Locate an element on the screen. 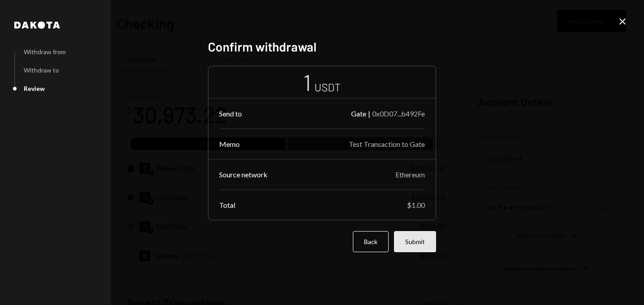  h2: Confirm withdrawal is located at coordinates (322, 47).